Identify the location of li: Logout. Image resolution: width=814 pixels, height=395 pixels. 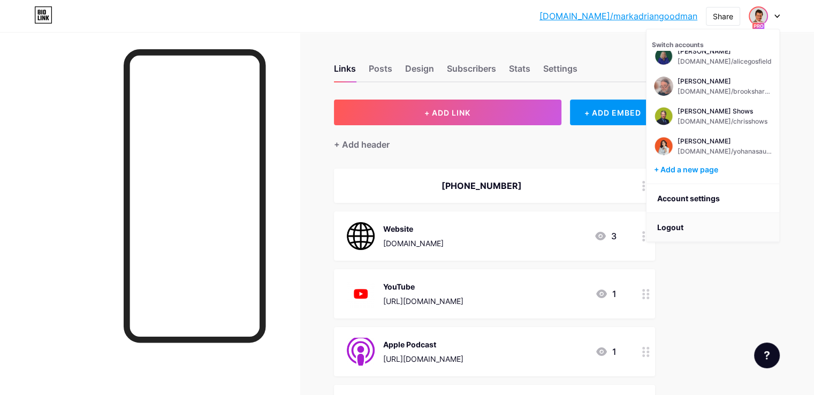
(713, 227).